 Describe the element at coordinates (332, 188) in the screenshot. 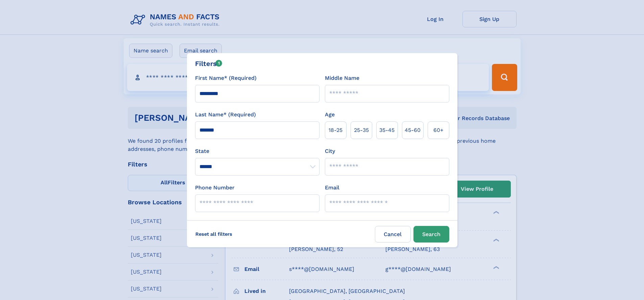

I see `label: Email` at that location.